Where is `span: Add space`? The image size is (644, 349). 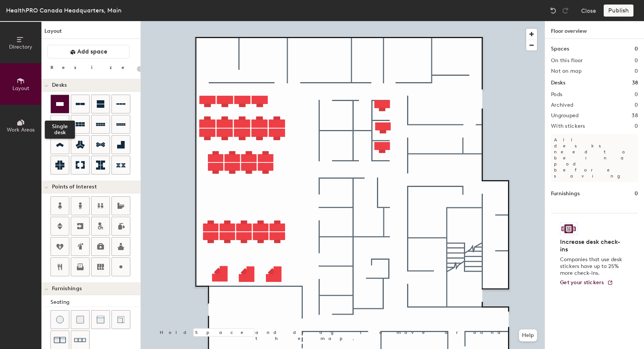 span: Add space is located at coordinates (92, 51).